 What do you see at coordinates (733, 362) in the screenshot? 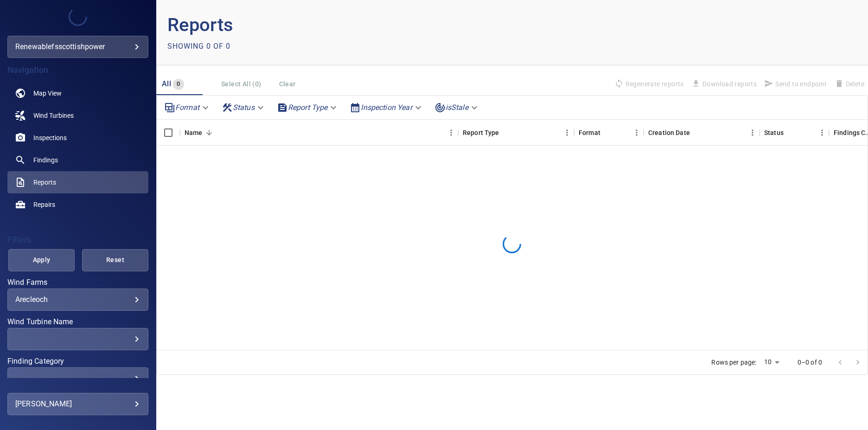
I see `p: Rows per page:` at bounding box center [733, 362].